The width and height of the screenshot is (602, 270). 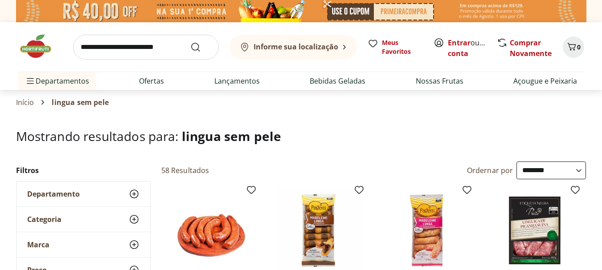 I want to click on button: Informe sua localização, so click(x=293, y=47).